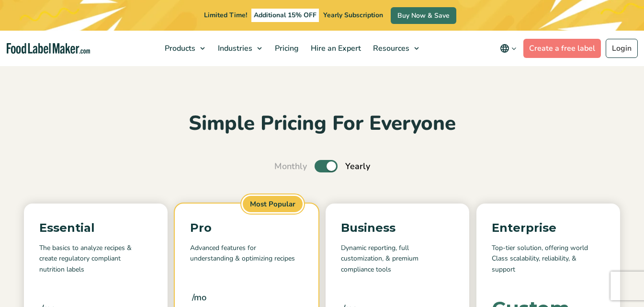 The width and height of the screenshot is (644, 307). I want to click on p: Enterprise, so click(548, 228).